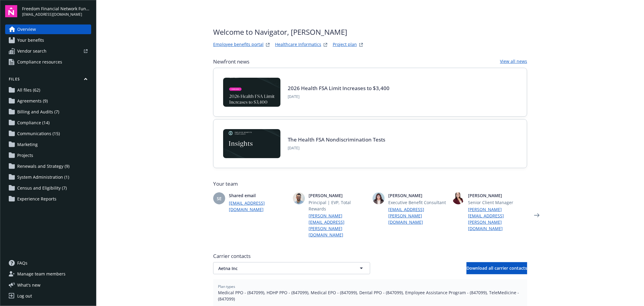  What do you see at coordinates (43, 177) in the screenshot?
I see `span: System Administration (1)` at bounding box center [43, 177].